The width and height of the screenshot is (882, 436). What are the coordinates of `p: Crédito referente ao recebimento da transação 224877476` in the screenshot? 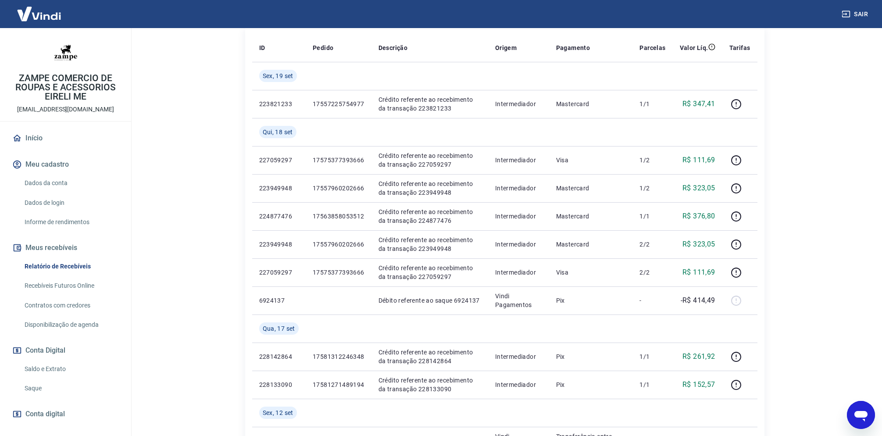 It's located at (430, 216).